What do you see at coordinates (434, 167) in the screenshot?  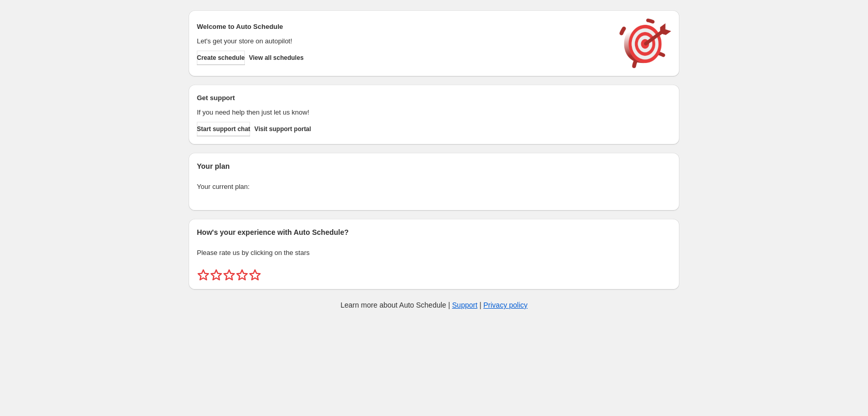 I see `h2: Your plan` at bounding box center [434, 167].